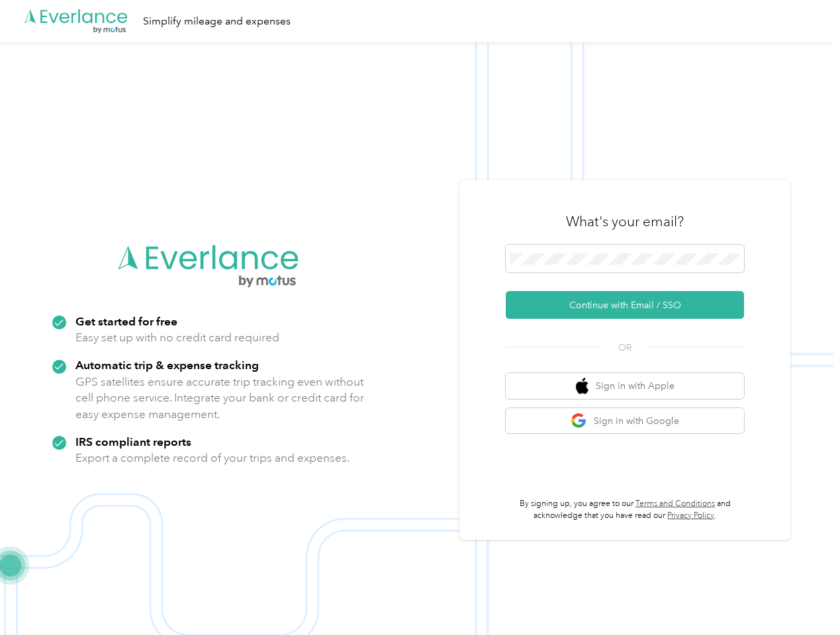 The image size is (840, 635). Describe the element at coordinates (582, 386) in the screenshot. I see `img: apple logo` at that location.